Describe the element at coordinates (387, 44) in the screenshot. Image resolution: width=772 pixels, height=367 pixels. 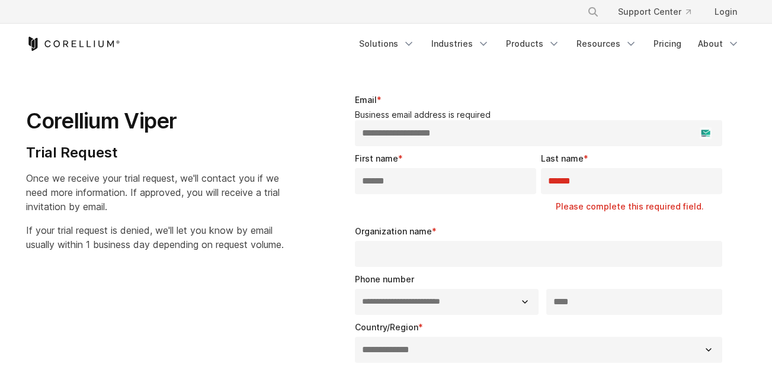
I see `a: Solutions` at that location.